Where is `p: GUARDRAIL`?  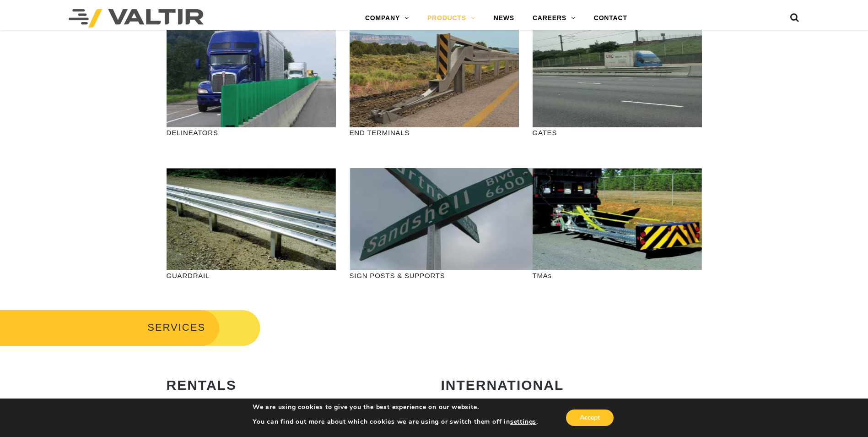
p: GUARDRAIL is located at coordinates (251, 275).